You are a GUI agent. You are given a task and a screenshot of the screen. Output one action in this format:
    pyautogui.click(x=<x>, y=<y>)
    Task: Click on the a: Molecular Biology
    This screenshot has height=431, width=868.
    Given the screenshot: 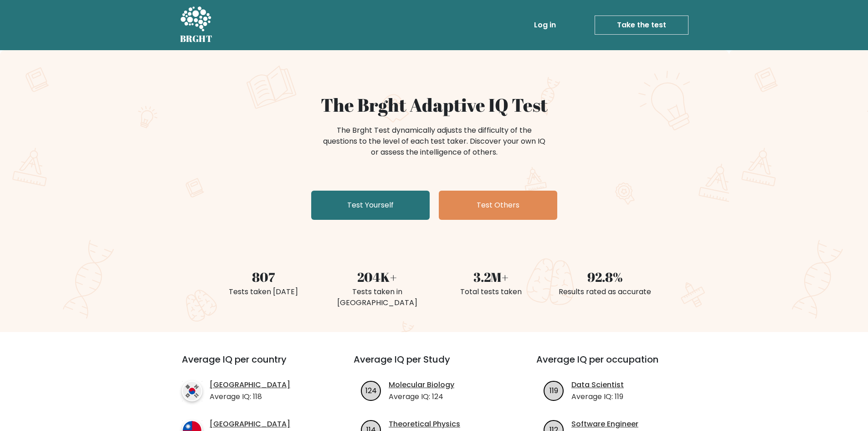 What is the action you would take?
    pyautogui.click(x=421, y=385)
    